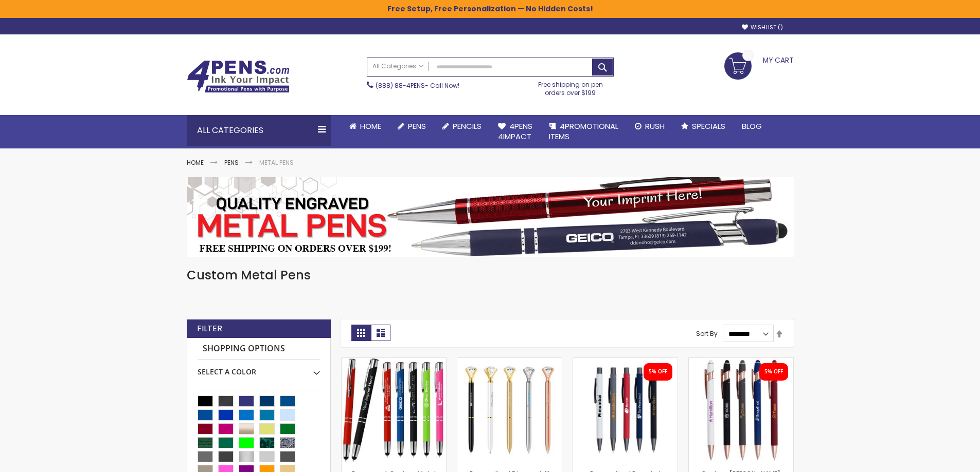 This screenshot has height=472, width=980. What do you see at coordinates (258, 131) in the screenshot?
I see `div: All Categories` at bounding box center [258, 131].